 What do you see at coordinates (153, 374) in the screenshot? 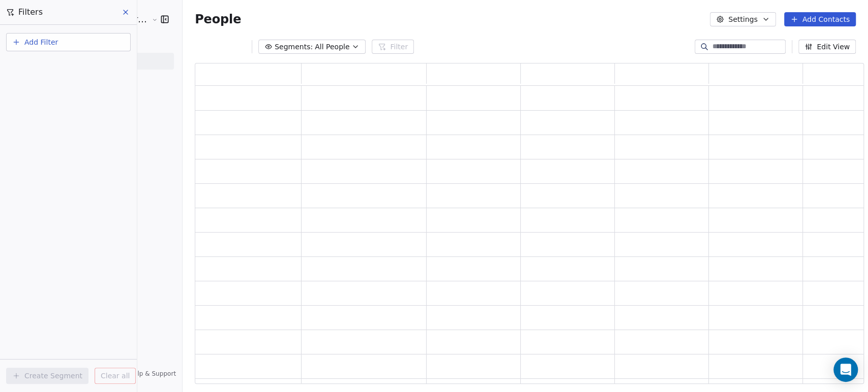
I see `span: Help & Support` at bounding box center [153, 374].